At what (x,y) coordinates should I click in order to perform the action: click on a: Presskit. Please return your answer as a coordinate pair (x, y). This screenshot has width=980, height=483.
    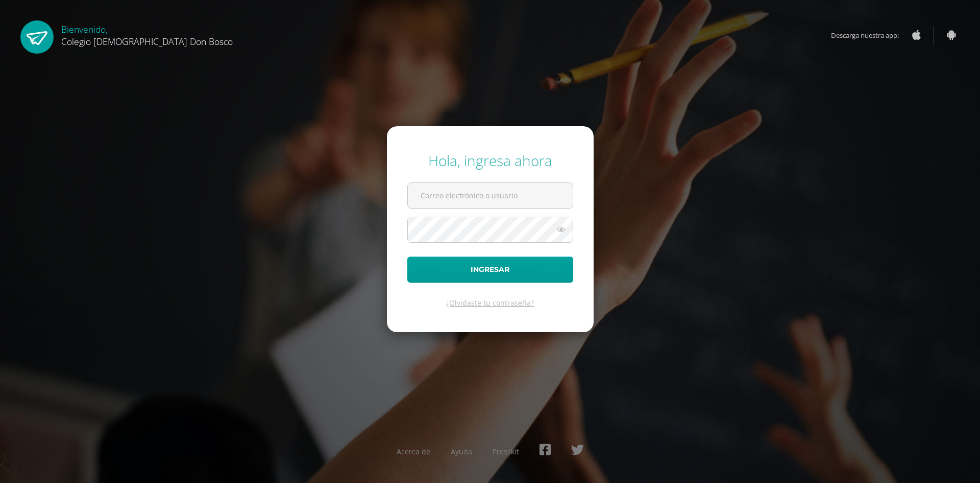
    Looking at the image, I should click on (506, 451).